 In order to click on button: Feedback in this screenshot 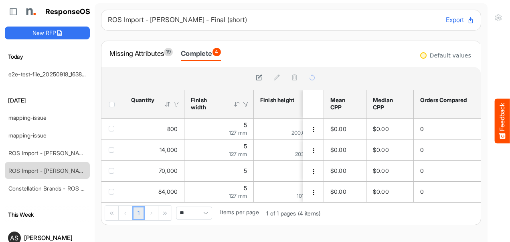, I will do `click(503, 121)`.